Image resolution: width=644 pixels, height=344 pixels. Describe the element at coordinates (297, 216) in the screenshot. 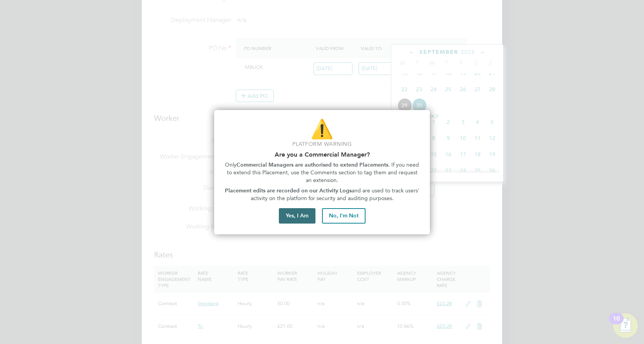

I see `button: Yes, I Am` at that location.